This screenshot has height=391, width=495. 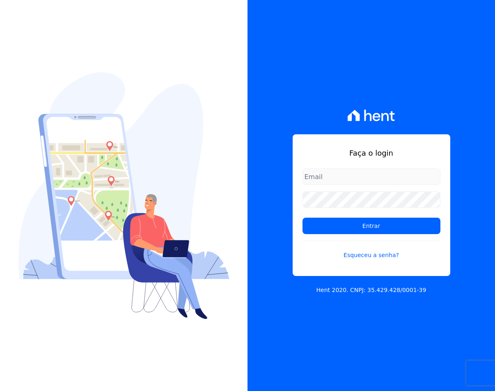 I want to click on a: Esqueceu a senha?, so click(x=372, y=250).